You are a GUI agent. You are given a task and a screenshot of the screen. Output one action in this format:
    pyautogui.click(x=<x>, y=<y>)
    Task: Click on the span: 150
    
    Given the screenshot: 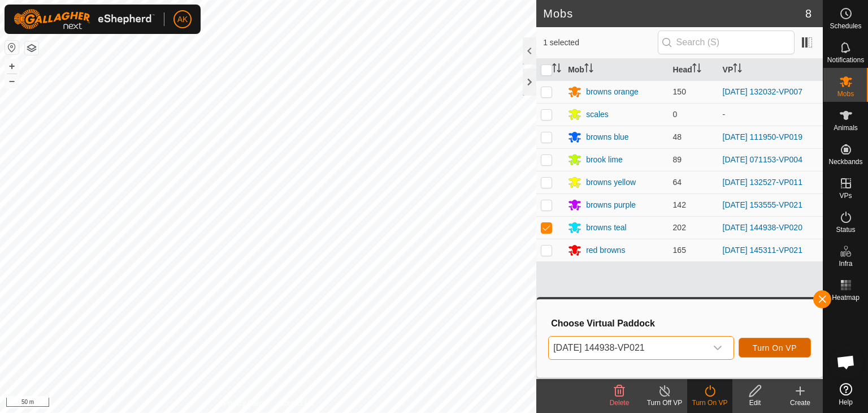 What is the action you would take?
    pyautogui.click(x=679, y=92)
    